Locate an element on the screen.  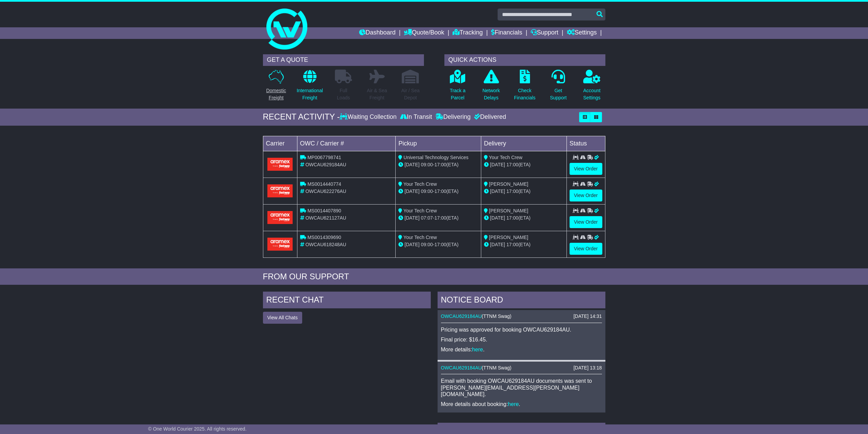
a: Support is located at coordinates (545, 33).